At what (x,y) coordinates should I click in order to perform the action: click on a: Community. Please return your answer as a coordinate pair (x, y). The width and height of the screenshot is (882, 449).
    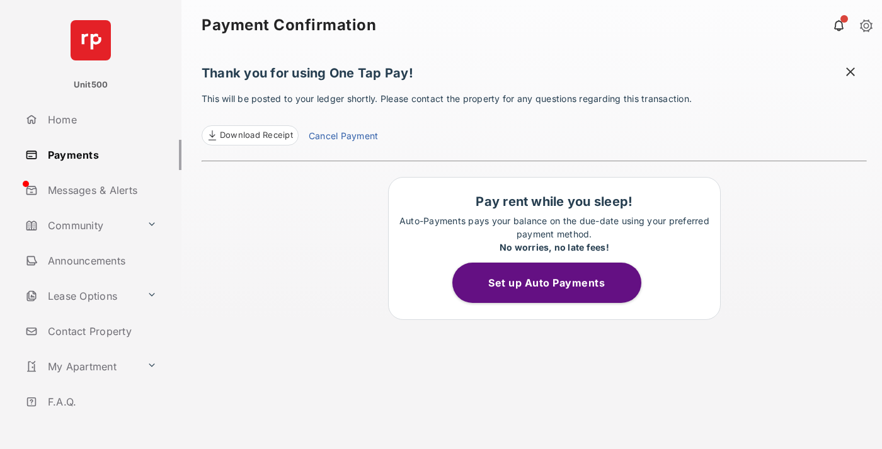
    Looking at the image, I should click on (81, 226).